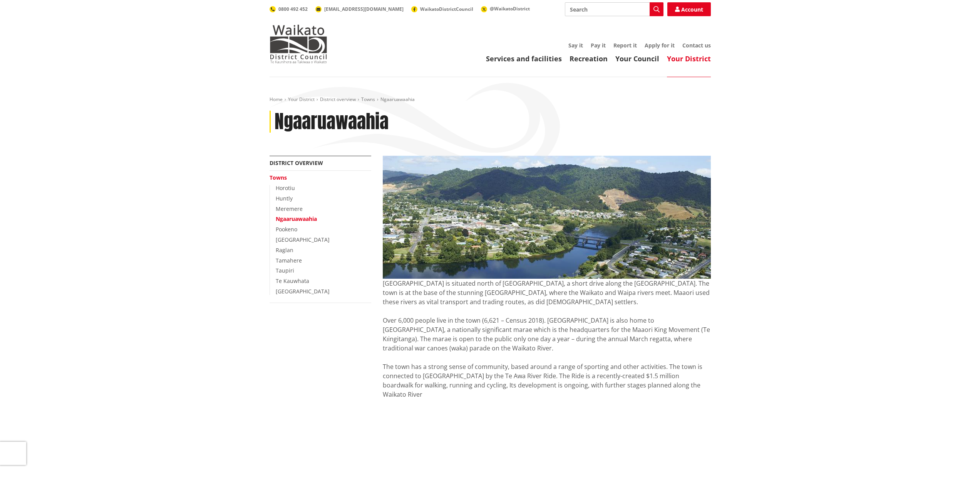 The width and height of the screenshot is (980, 490). I want to click on a: Meremere, so click(289, 208).